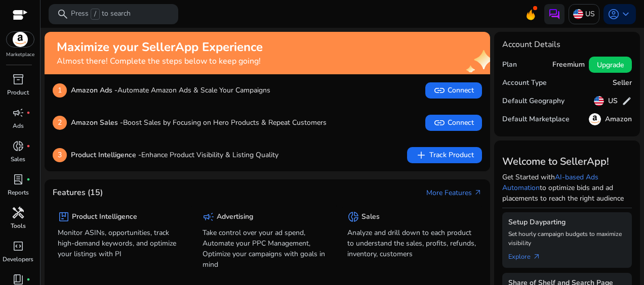 Image resolution: width=644 pixels, height=285 pixels. Describe the element at coordinates (104, 217) in the screenshot. I see `h5: Product Intelligence` at that location.